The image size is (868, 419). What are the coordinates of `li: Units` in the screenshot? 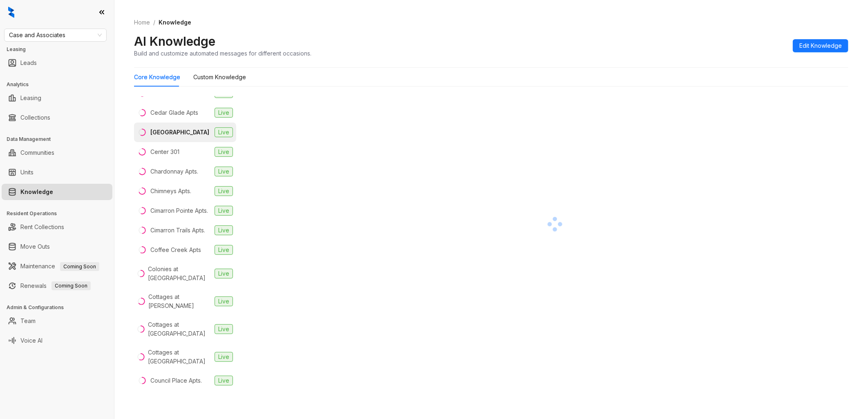 It's located at (57, 173).